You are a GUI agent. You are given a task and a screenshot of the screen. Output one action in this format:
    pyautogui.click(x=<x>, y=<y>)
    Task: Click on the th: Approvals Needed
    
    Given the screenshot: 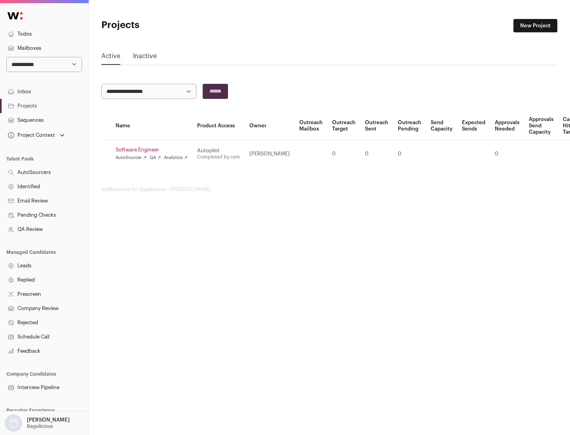 What is the action you would take?
    pyautogui.click(x=507, y=126)
    